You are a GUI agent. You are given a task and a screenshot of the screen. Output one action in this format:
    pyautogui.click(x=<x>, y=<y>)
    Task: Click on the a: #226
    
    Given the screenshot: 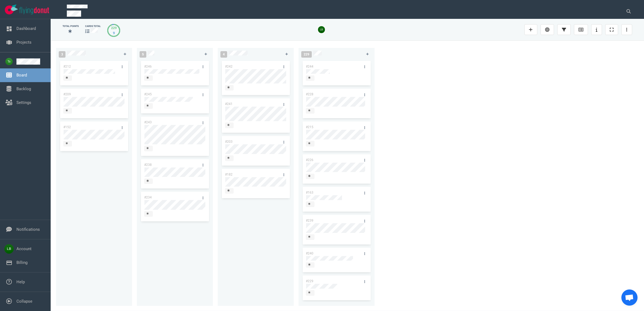 What is the action you would take?
    pyautogui.click(x=310, y=160)
    